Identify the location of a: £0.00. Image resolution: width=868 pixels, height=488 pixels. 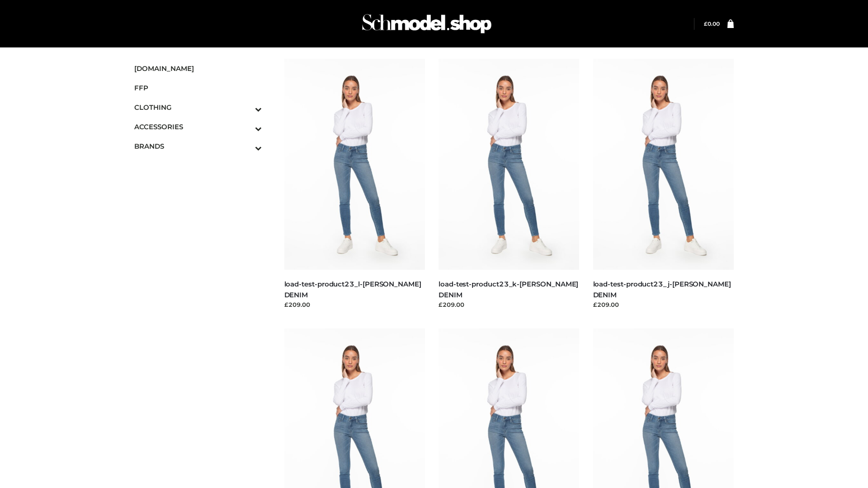
(712, 24).